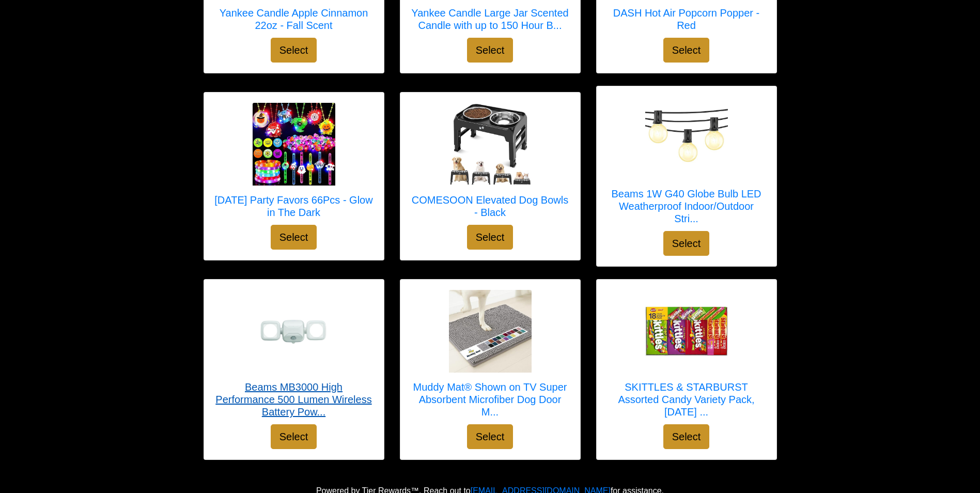 The height and width of the screenshot is (493, 980). I want to click on a: Muddy Mat® Shown on TV Super Absorbent Microfiber Dog Door Mat for Muddy Paws, Non-Slip Washable ..., so click(490, 357).